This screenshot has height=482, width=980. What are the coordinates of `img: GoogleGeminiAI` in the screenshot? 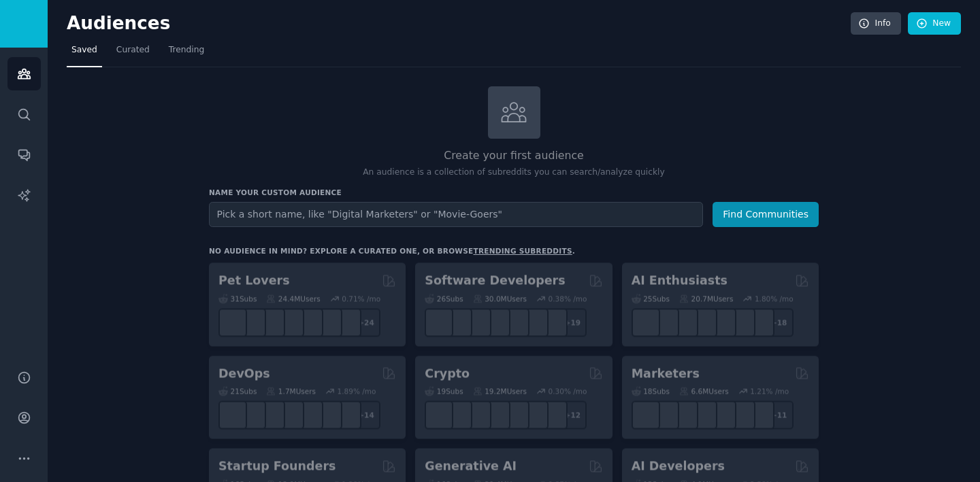 It's located at (645, 322).